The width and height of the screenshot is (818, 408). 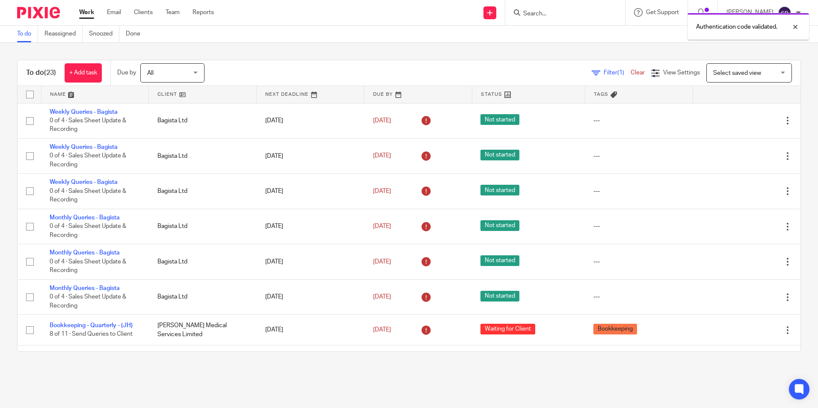 What do you see at coordinates (27, 34) in the screenshot?
I see `a: To do` at bounding box center [27, 34].